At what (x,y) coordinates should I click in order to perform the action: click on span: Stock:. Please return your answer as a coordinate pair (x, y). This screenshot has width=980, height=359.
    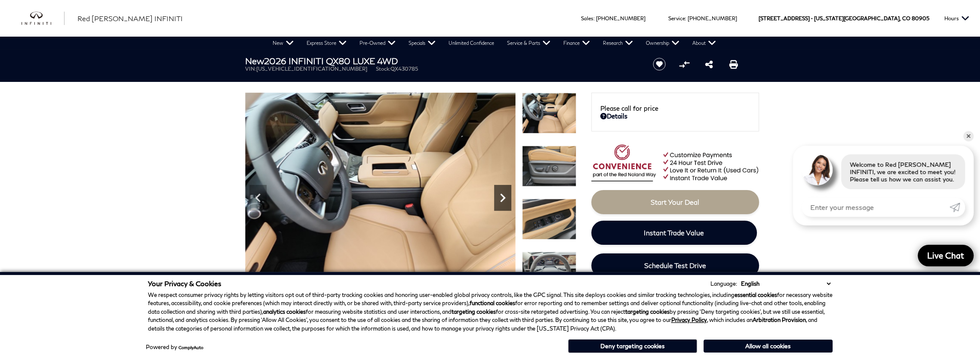
    Looking at the image, I should click on (383, 68).